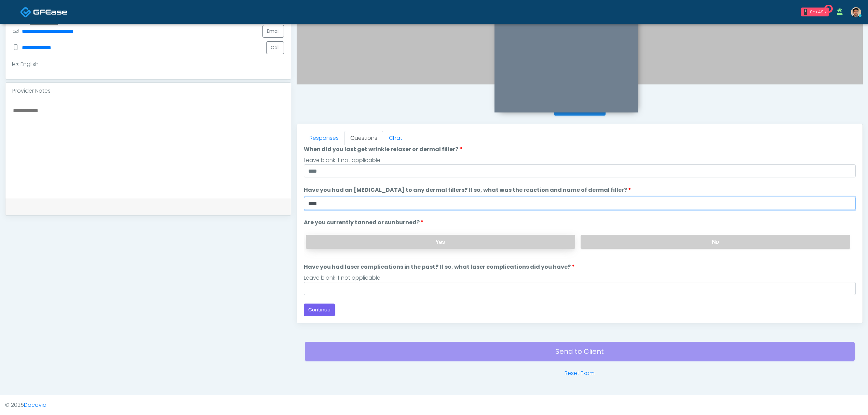  What do you see at coordinates (805, 12) in the screenshot?
I see `div: 1` at bounding box center [805, 12].